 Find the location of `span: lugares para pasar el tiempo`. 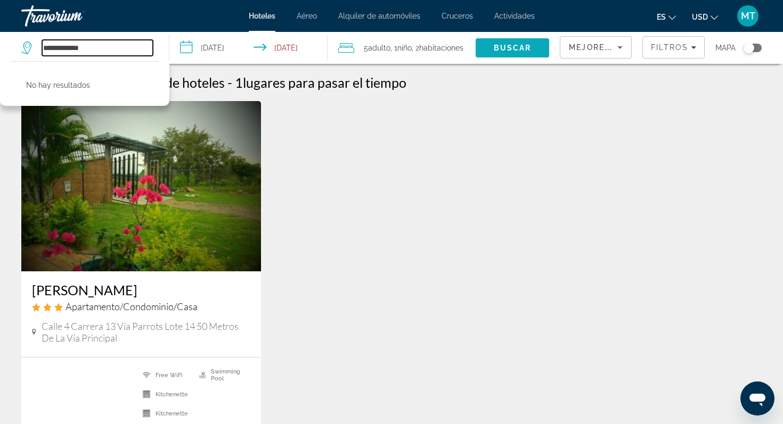

span: lugares para pasar el tiempo is located at coordinates (324, 83).